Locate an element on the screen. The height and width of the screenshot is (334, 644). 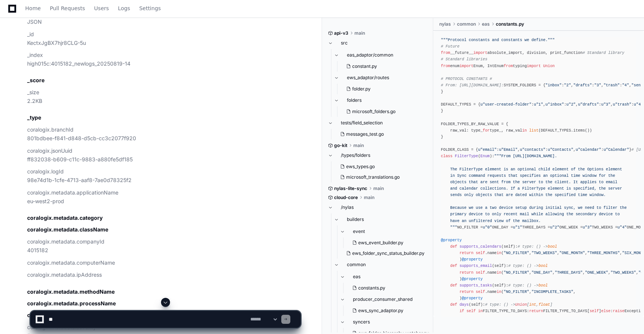
span: ews_adaptor/routes is located at coordinates (368, 78).